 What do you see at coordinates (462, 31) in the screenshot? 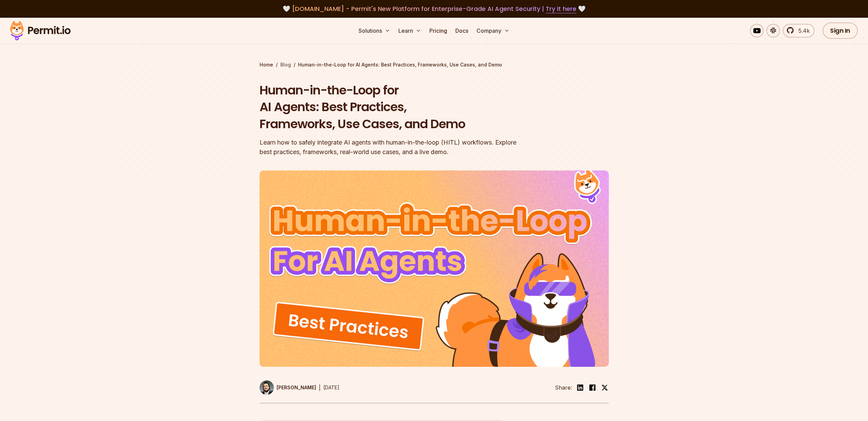
I see `a: Docs` at bounding box center [462, 31].